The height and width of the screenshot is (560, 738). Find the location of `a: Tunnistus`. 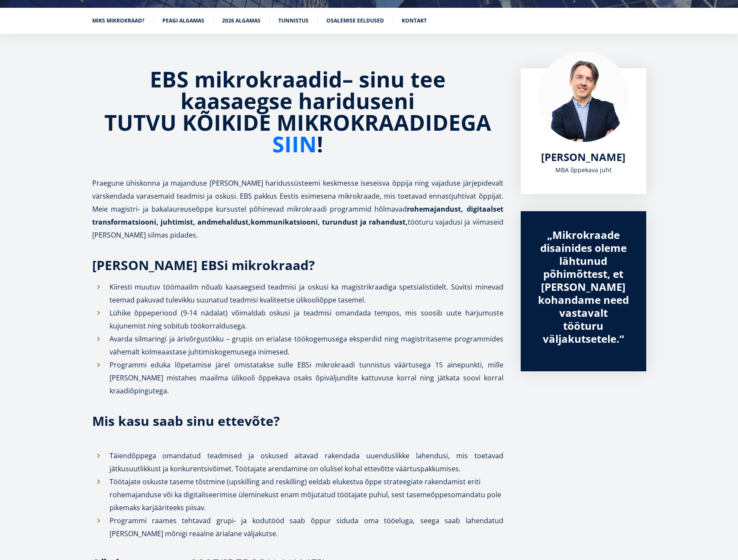

a: Tunnistus is located at coordinates (294, 21).